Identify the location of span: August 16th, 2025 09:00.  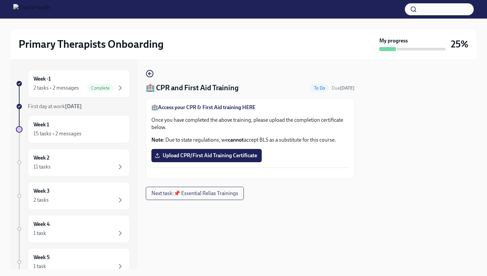
(343, 88).